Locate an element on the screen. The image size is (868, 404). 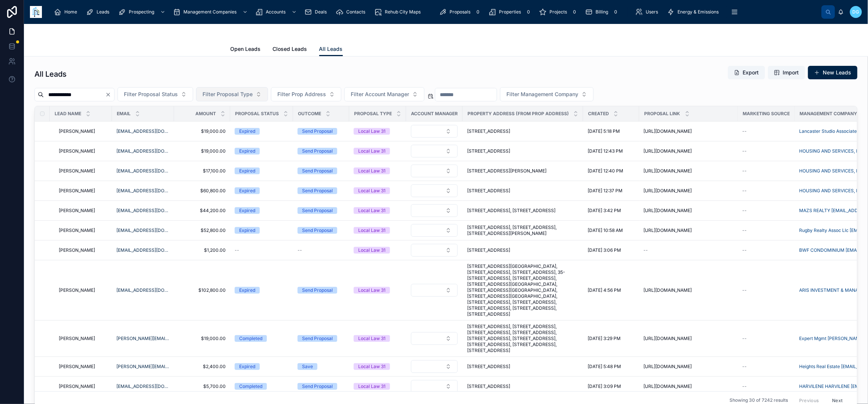
span: Closed Leads is located at coordinates (290, 49).